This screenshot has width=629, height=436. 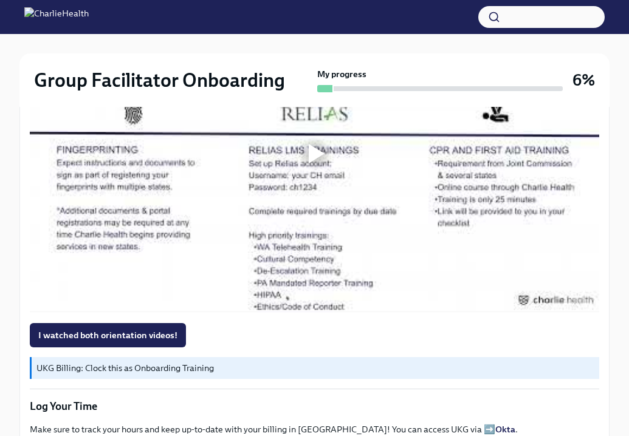 What do you see at coordinates (314, 406) in the screenshot?
I see `p: Log Your Time` at bounding box center [314, 406].